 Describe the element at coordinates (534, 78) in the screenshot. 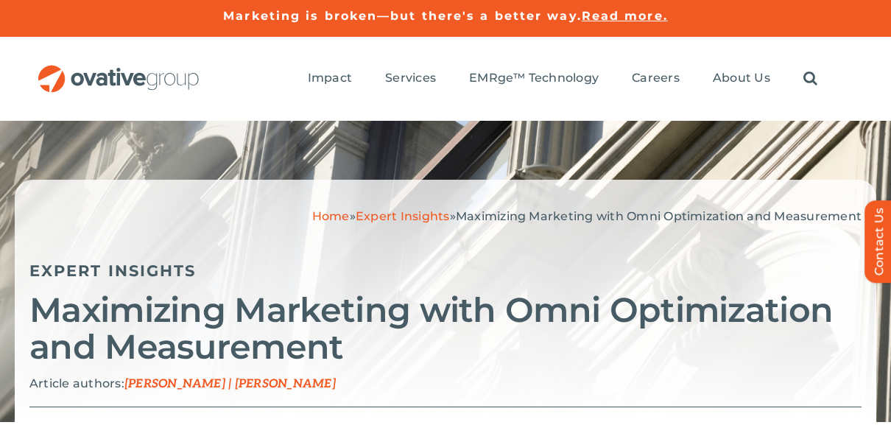

I see `span: EMRge™ Technology` at that location.